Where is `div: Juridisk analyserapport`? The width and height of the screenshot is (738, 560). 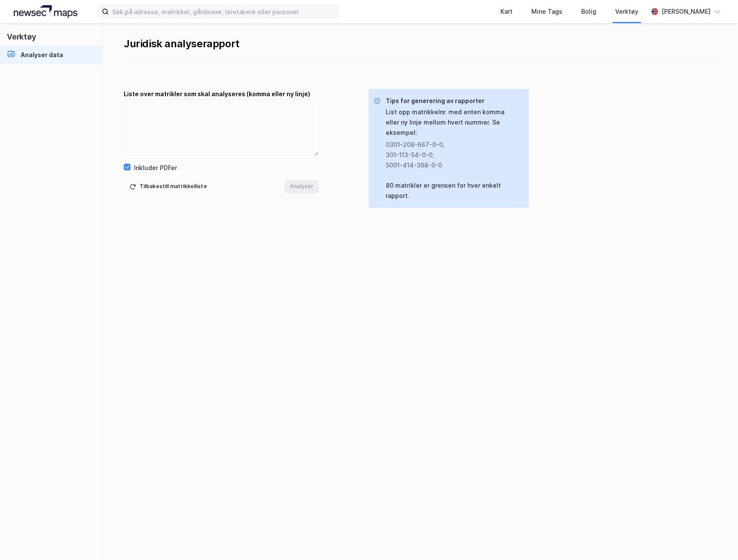 div: Juridisk analyserapport is located at coordinates (420, 44).